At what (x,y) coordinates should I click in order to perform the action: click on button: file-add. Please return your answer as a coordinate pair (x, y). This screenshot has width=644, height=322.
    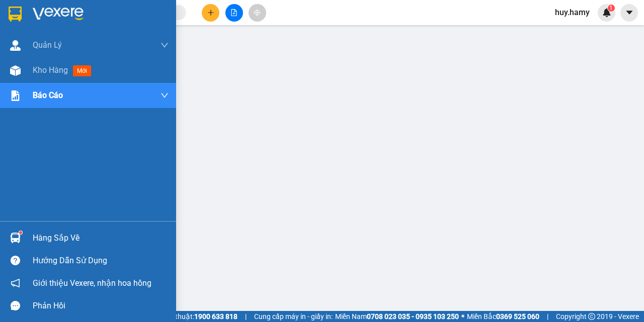
    Looking at the image, I should click on (234, 12).